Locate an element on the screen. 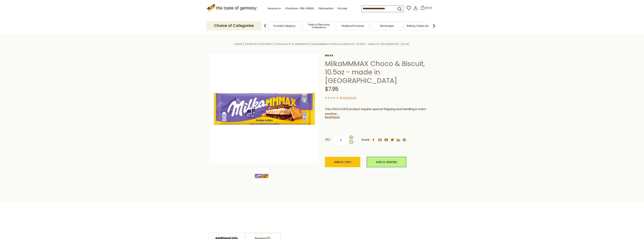 The height and width of the screenshot is (239, 644). a: Milka is located at coordinates (380, 55).